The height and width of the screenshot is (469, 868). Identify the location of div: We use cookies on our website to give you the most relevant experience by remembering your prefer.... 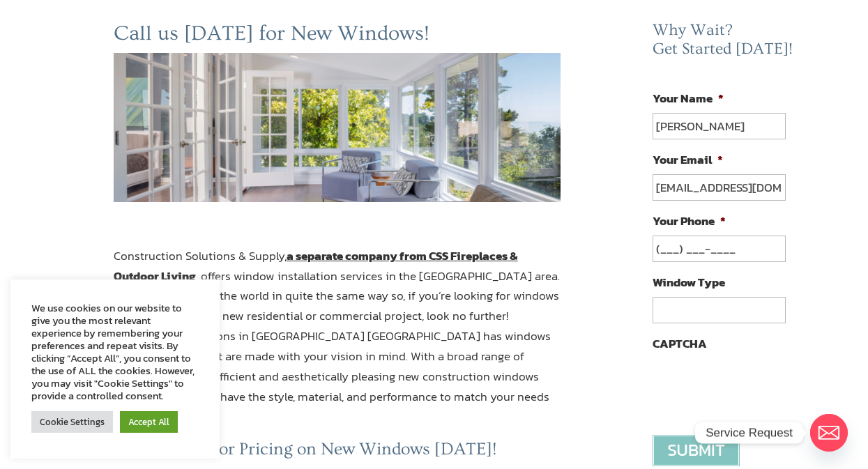
(115, 352).